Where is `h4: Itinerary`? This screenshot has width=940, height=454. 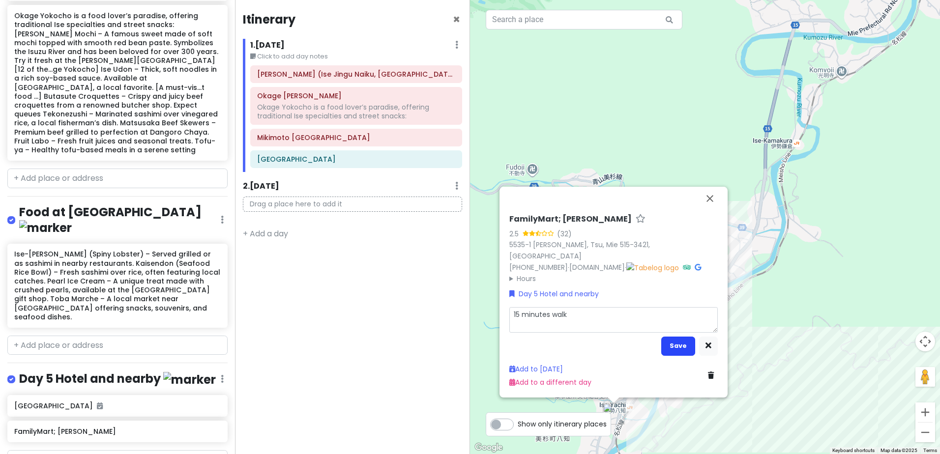 h4: Itinerary is located at coordinates (269, 19).